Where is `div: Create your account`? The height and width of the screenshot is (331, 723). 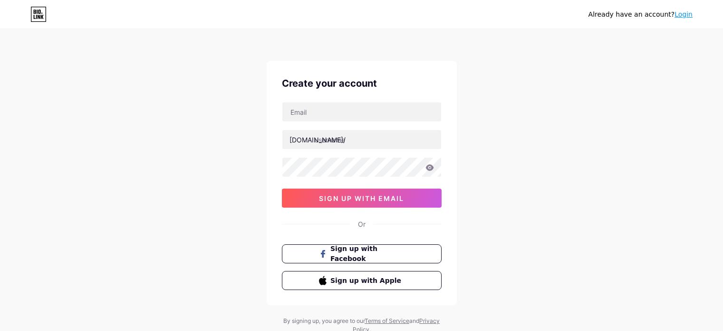 div: Create your account is located at coordinates (362, 83).